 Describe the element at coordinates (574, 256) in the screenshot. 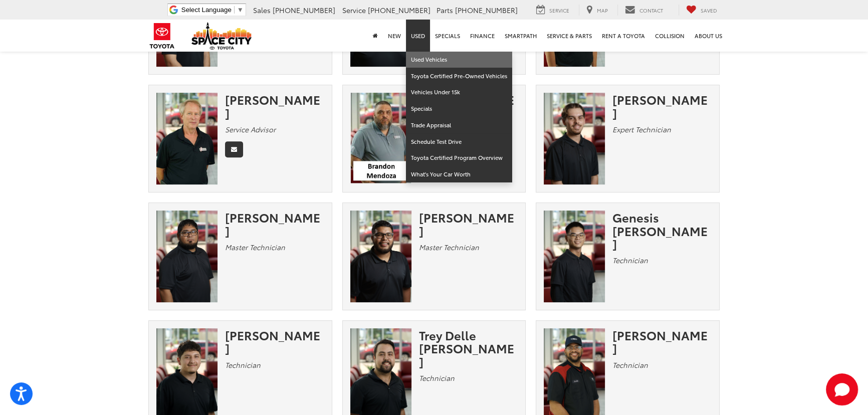

I see `img: Genesis Tolentino` at that location.